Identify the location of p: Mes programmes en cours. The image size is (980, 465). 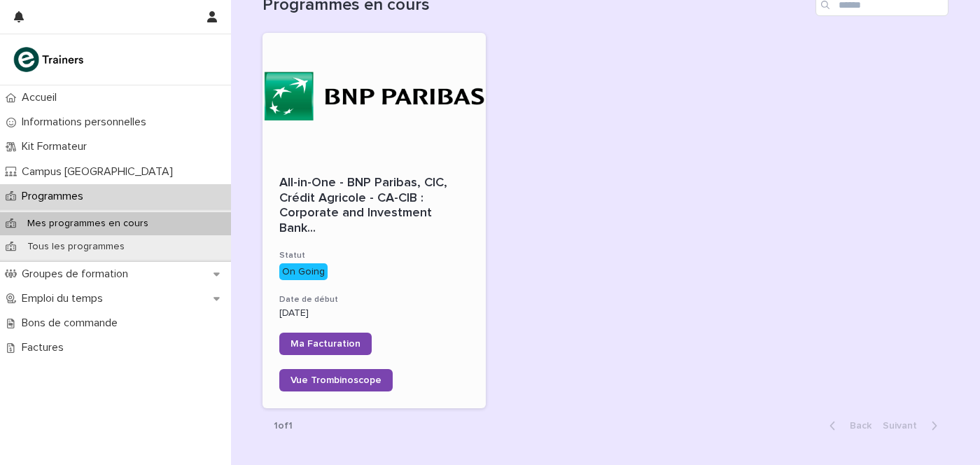
(87, 223).